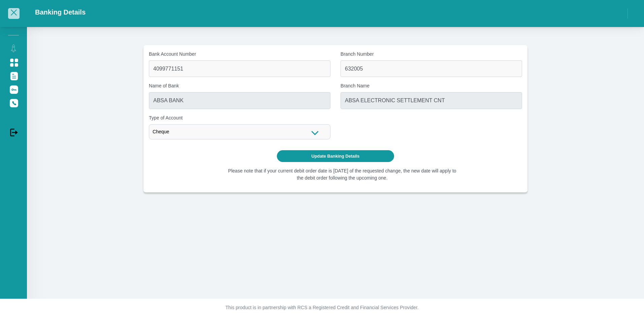  Describe the element at coordinates (239, 68) in the screenshot. I see `input: Bank Account Number` at that location.